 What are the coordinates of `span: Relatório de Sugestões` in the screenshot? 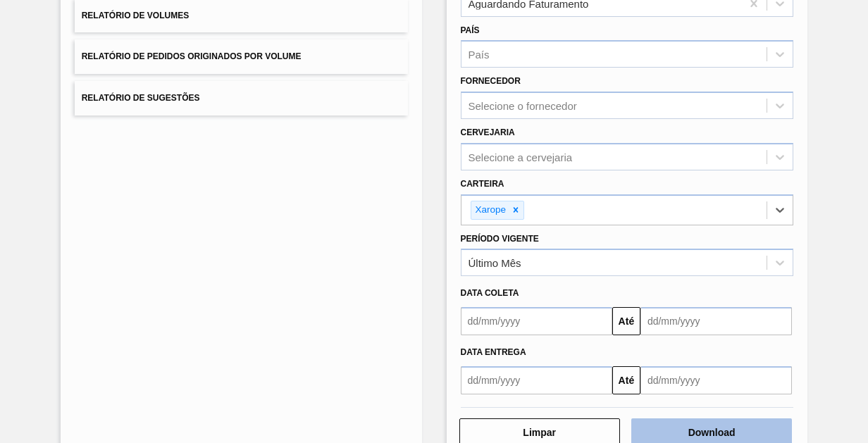 It's located at (141, 98).